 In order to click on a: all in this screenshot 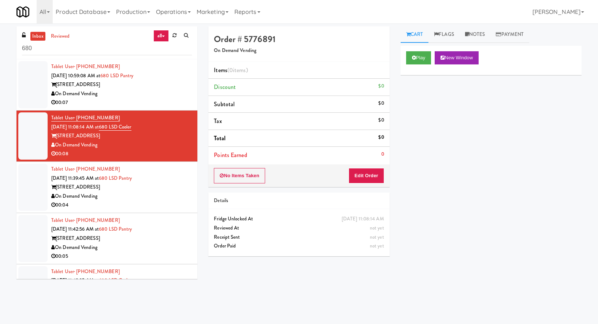, I will do `click(161, 36)`.